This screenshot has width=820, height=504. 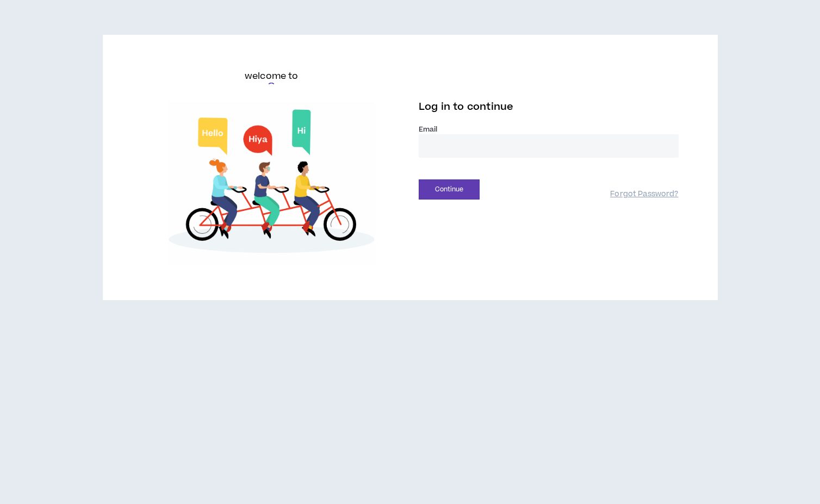 What do you see at coordinates (449, 189) in the screenshot?
I see `button: Continue` at bounding box center [449, 189].